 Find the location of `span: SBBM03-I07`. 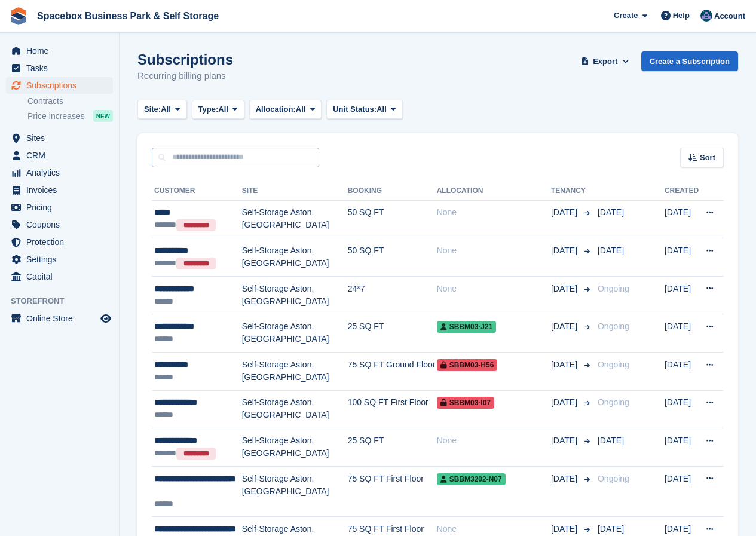

span: SBBM03-I07 is located at coordinates (466, 403).